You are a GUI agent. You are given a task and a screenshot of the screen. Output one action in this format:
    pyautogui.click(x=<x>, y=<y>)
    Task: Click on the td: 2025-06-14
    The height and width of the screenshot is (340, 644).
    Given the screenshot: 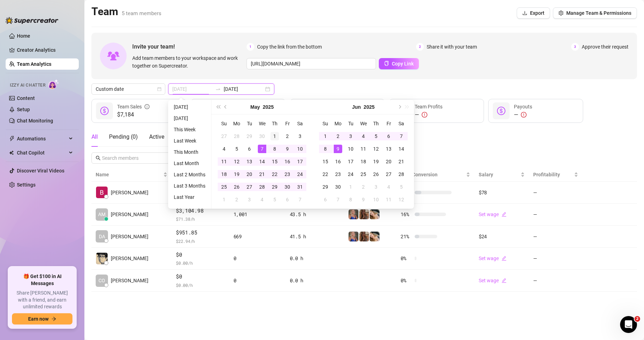 What is the action you would take?
    pyautogui.click(x=401, y=149)
    